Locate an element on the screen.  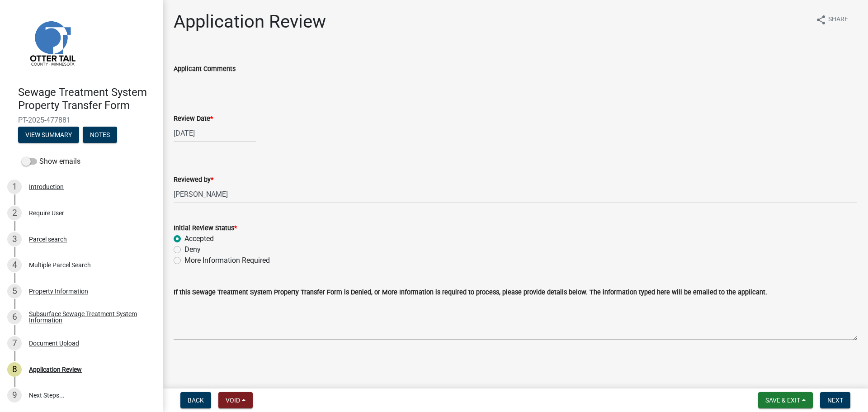
span: Save & Exit is located at coordinates (783, 400).